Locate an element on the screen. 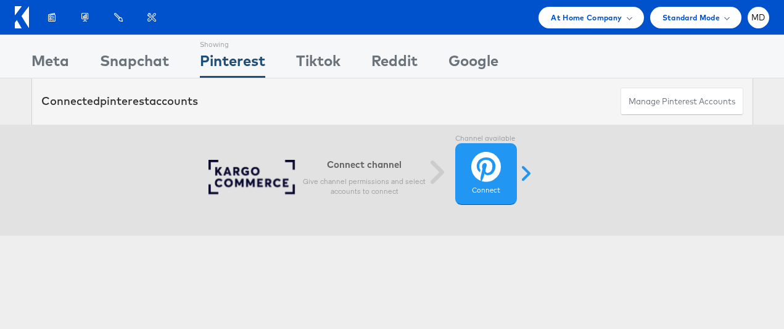 This screenshot has width=784, height=329. span: At Home Company is located at coordinates (586, 17).